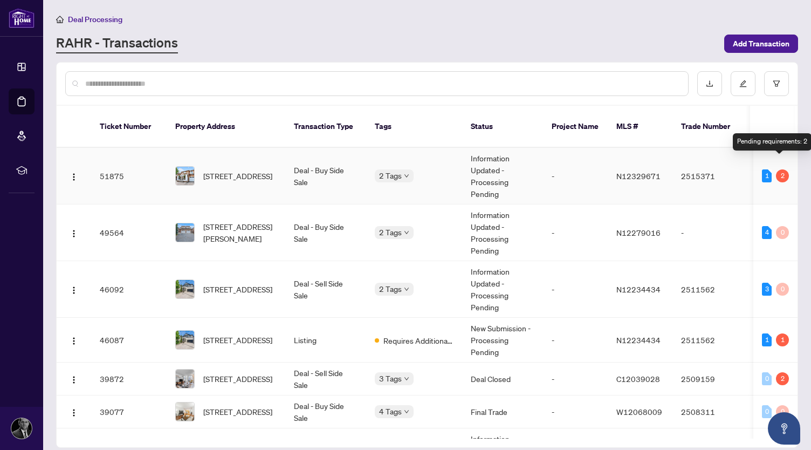 The image size is (811, 450). I want to click on span: home, so click(60, 19).